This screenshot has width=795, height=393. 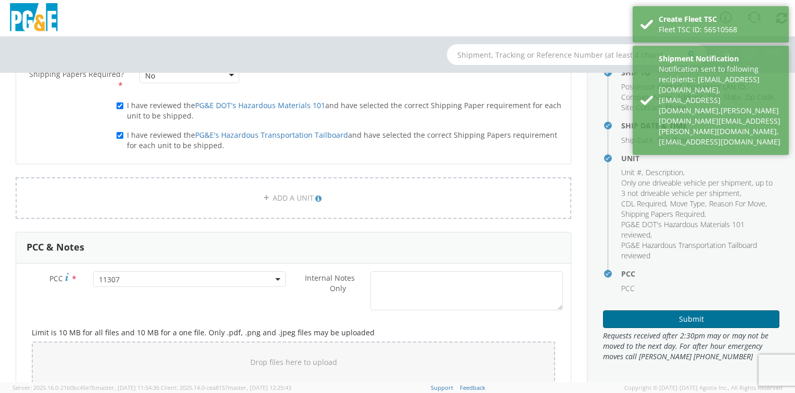 What do you see at coordinates (442, 388) in the screenshot?
I see `a: Support` at bounding box center [442, 388].